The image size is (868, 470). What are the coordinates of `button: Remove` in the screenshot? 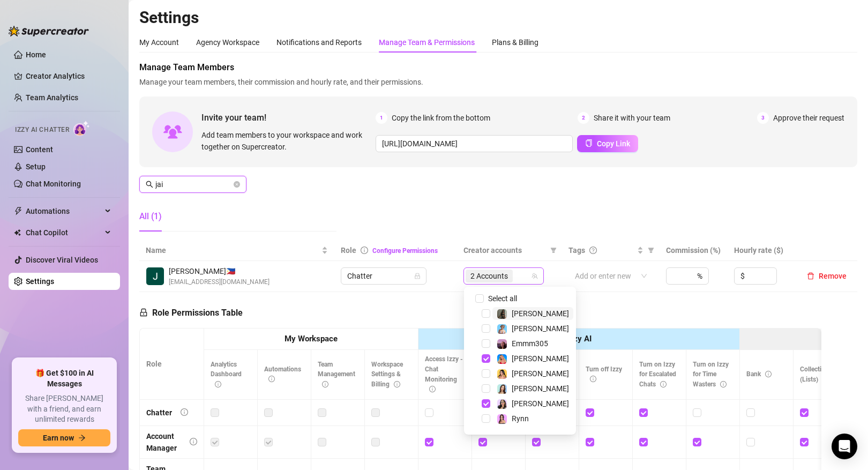 It's located at (827, 276).